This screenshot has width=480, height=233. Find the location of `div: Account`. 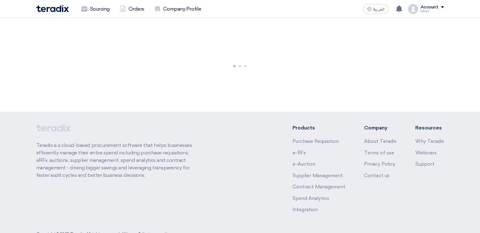

div: Account is located at coordinates (429, 7).